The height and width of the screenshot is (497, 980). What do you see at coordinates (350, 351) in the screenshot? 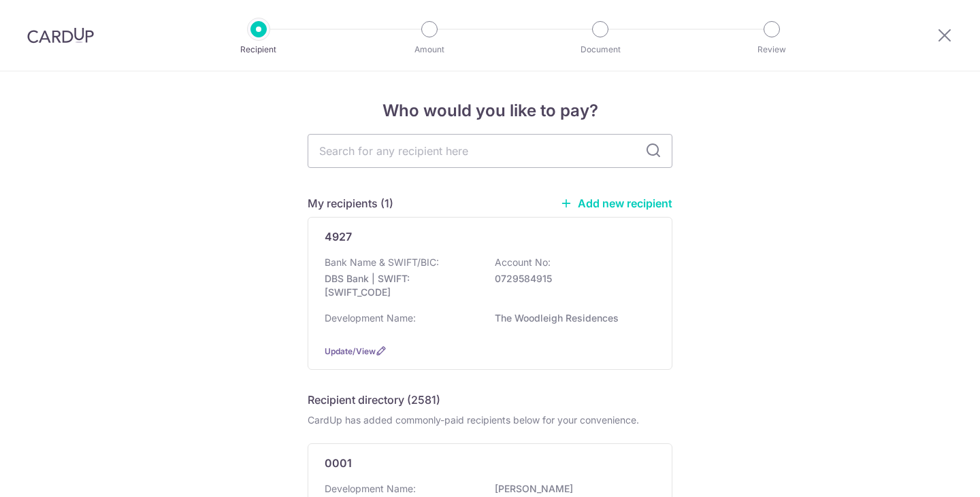
I see `a: Update/View` at bounding box center [350, 351].